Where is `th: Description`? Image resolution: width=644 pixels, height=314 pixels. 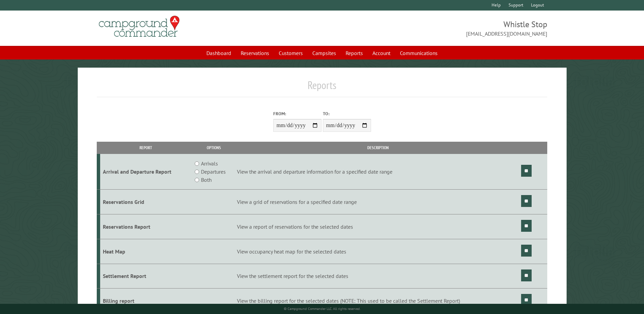 th: Description is located at coordinates (378, 148).